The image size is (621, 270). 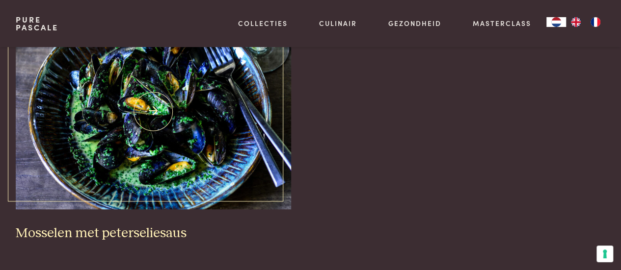 I want to click on a: PurePascale, so click(x=37, y=24).